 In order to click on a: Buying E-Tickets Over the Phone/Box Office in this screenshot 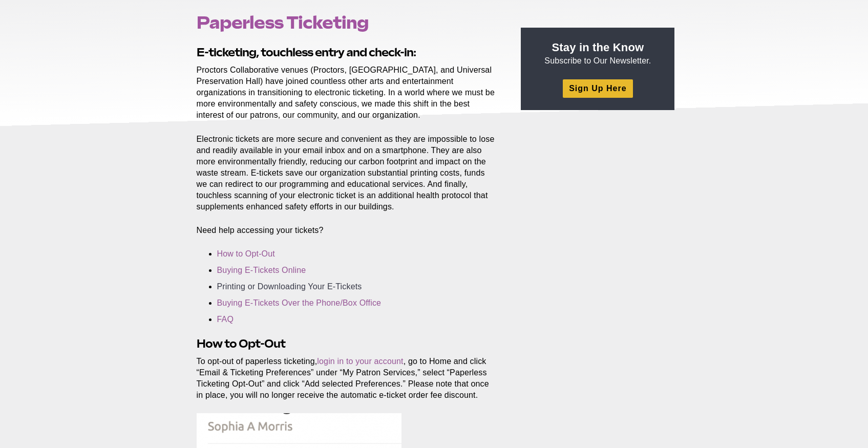, I will do `click(299, 303)`.